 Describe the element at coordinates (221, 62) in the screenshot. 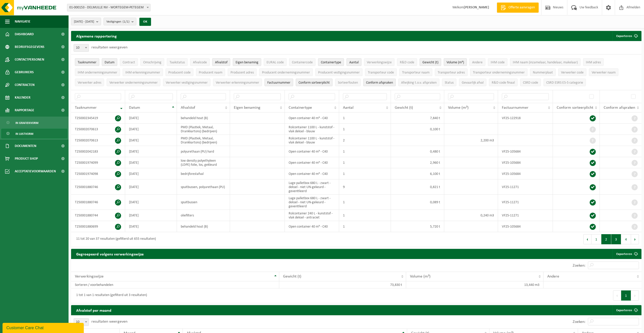

I see `button: AfvalstofAfvalstof: Activate to sort` at that location.